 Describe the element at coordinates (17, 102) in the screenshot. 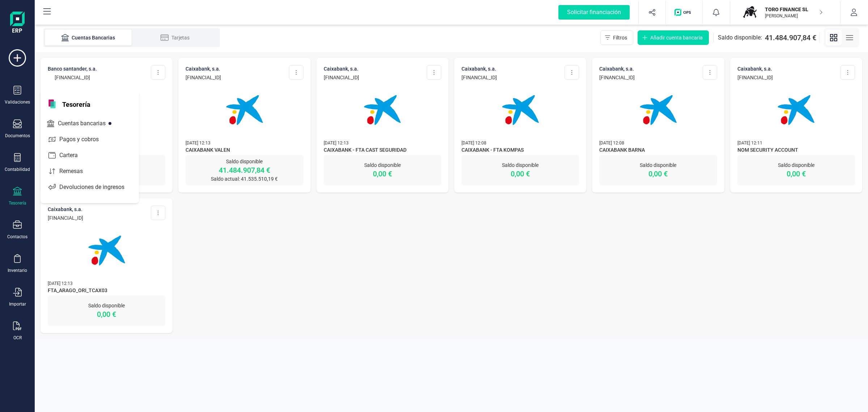

I see `div: Validaciones` at that location.